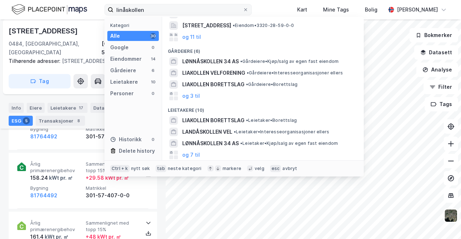 This screenshot has height=239, width=461. I want to click on button: Tags, so click(441, 104).